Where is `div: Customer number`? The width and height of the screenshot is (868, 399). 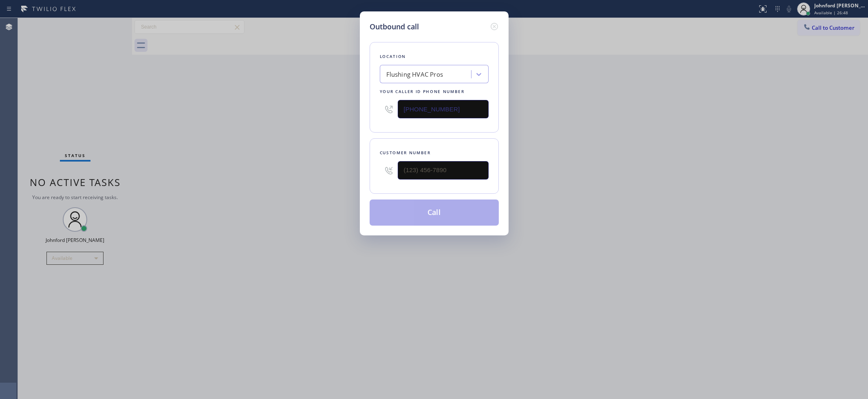
div: Customer number is located at coordinates (434, 153).